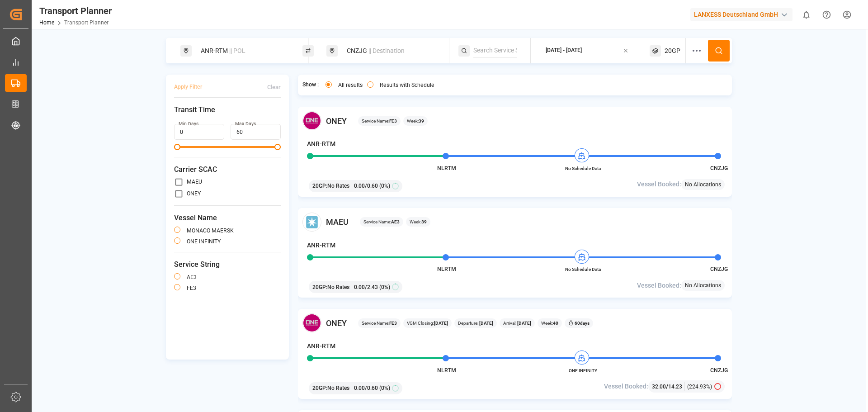 This screenshot has height=412, width=868. What do you see at coordinates (407, 85) in the screenshot?
I see `label: Results with Schedule` at bounding box center [407, 85].